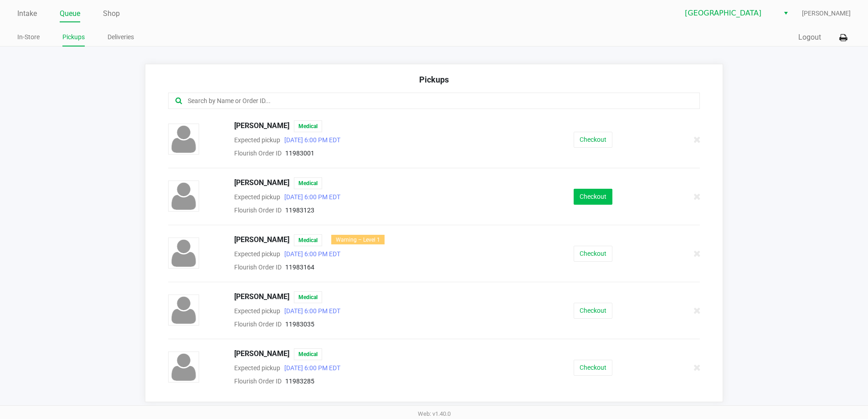 This screenshot has width=868, height=419. I want to click on a: Pickups, so click(73, 37).